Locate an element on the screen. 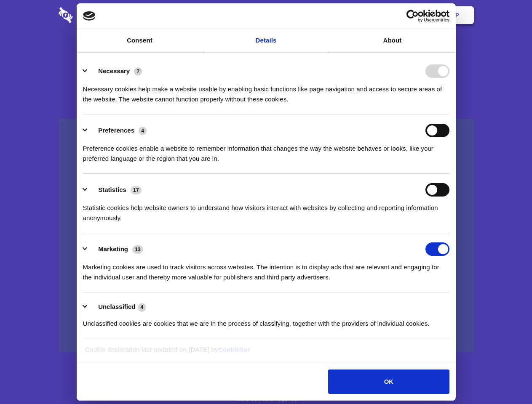 This screenshot has height=404, width=532. a: Details is located at coordinates (266, 40).